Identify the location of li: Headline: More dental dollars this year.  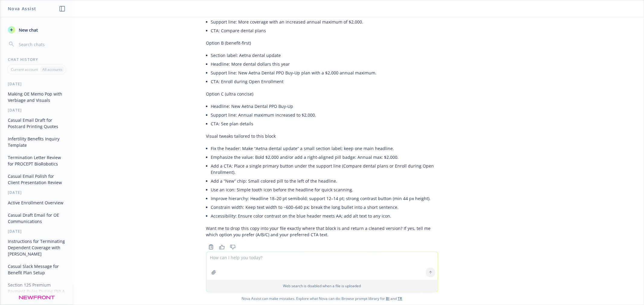
(324, 64).